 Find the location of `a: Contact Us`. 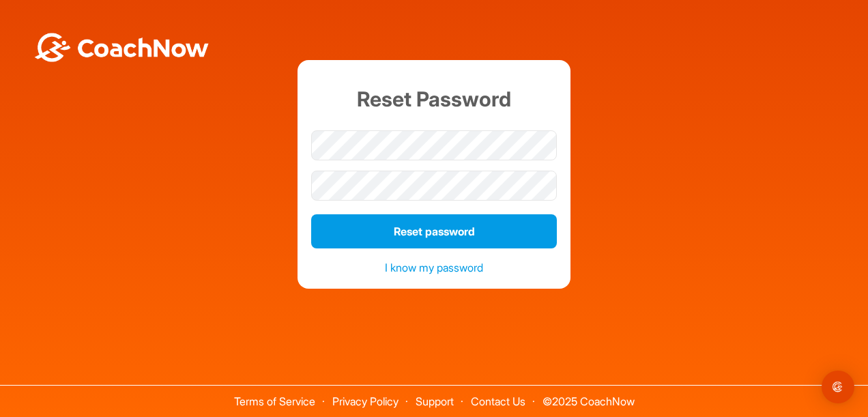

a: Contact Us is located at coordinates (498, 401).